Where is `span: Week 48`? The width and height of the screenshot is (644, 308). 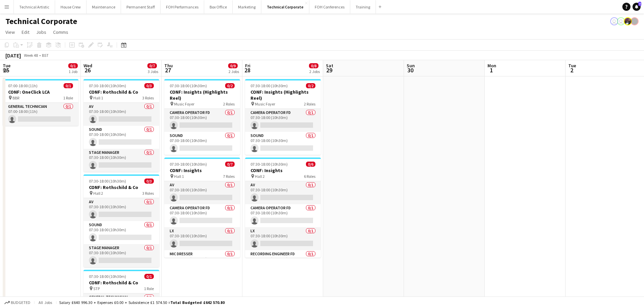 span: Week 48 is located at coordinates (31, 55).